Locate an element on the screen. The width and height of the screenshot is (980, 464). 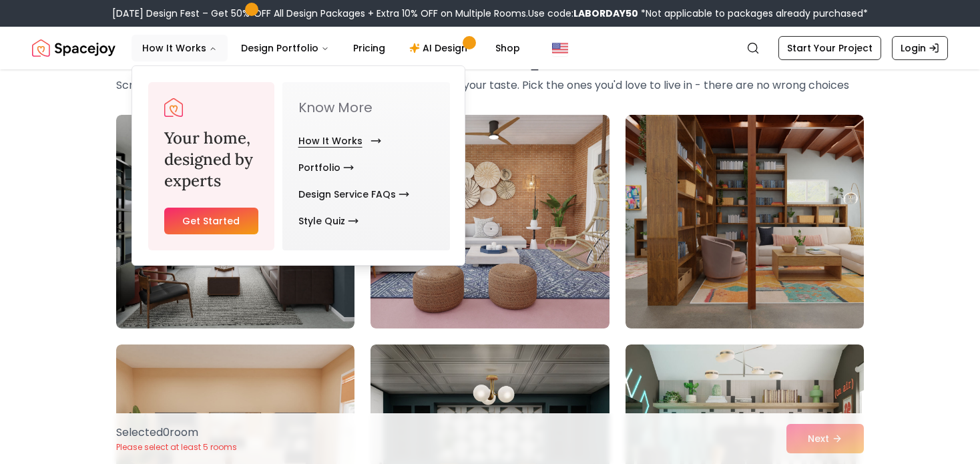
span: *Not applicable to packages already purchased* is located at coordinates (753, 13).